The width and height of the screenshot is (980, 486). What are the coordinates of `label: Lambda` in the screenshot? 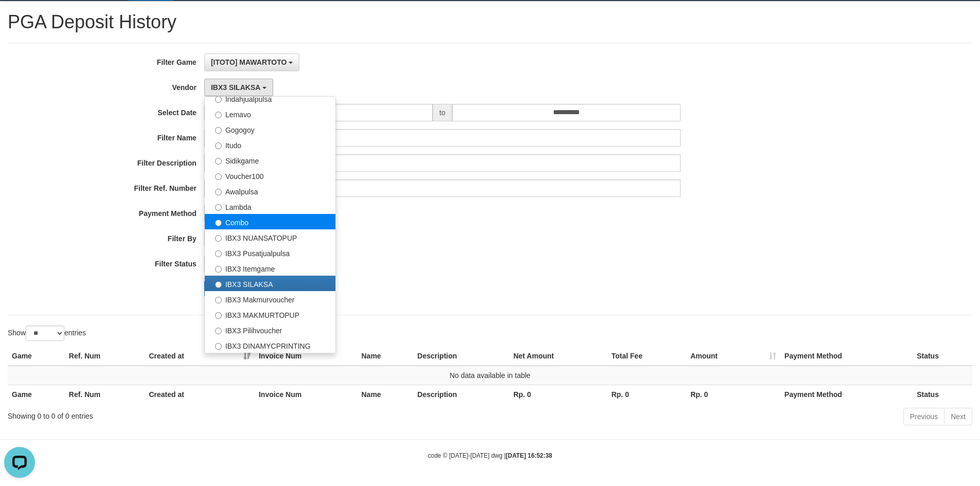 It's located at (270, 206).